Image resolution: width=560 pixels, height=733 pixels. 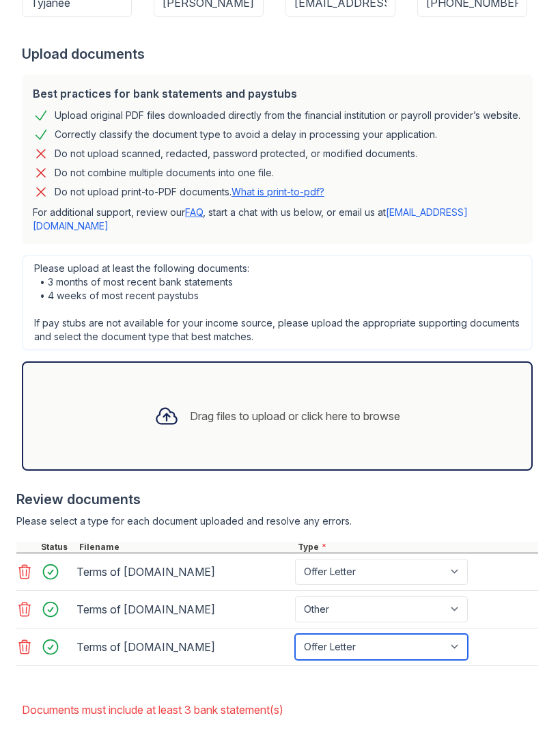 What do you see at coordinates (278, 499) in the screenshot?
I see `div: Review documents` at bounding box center [278, 499].